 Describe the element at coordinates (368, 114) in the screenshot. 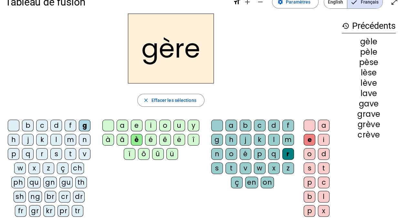

I see `div: grave` at that location.